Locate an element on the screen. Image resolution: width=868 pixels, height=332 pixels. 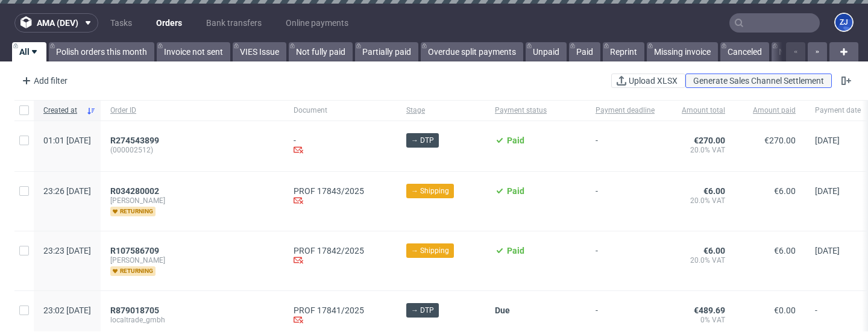
span: R274543899 is located at coordinates (134, 140).